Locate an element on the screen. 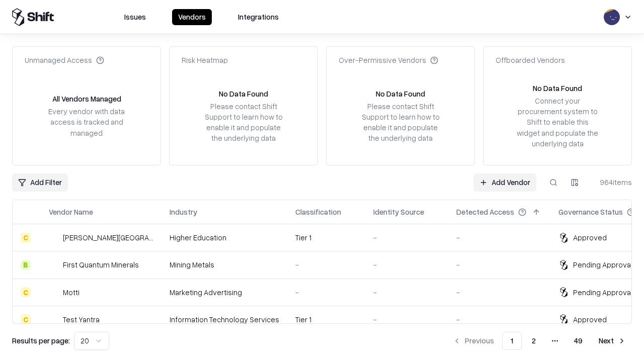 This screenshot has height=362, width=644. img: Reichman University is located at coordinates (54, 238).